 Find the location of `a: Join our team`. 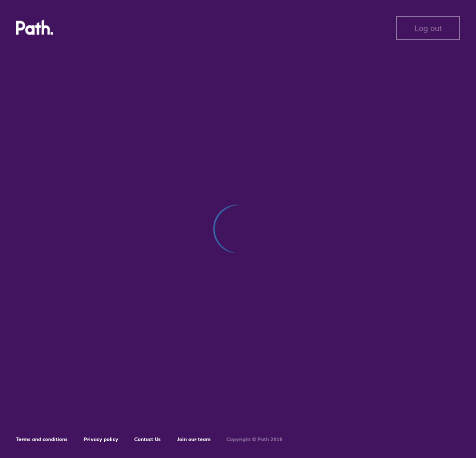

a: Join our team is located at coordinates (194, 440).